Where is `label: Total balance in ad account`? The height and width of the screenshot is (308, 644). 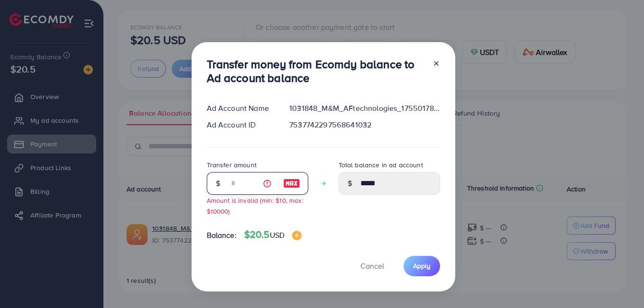
label: Total balance in ad account is located at coordinates (380, 165).